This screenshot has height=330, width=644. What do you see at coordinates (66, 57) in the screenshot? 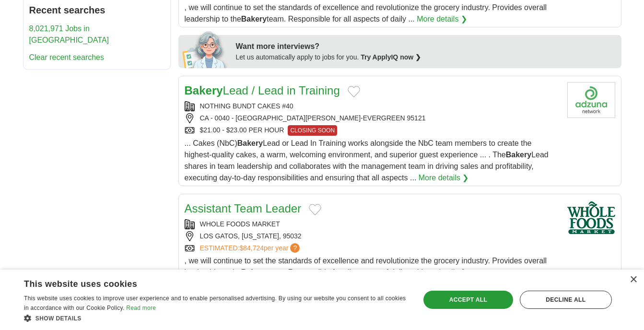
I see `a: Clear recent searches` at bounding box center [66, 57].